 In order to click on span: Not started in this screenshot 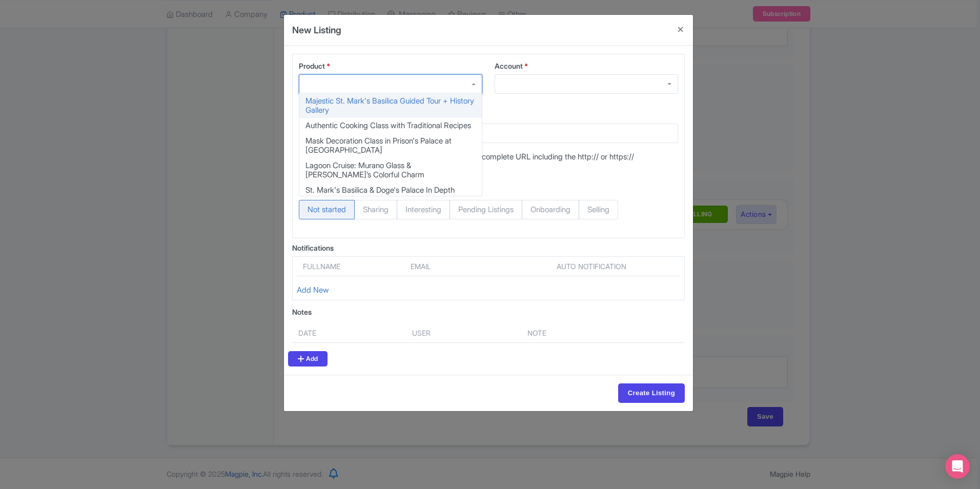, I will do `click(327, 209)`.